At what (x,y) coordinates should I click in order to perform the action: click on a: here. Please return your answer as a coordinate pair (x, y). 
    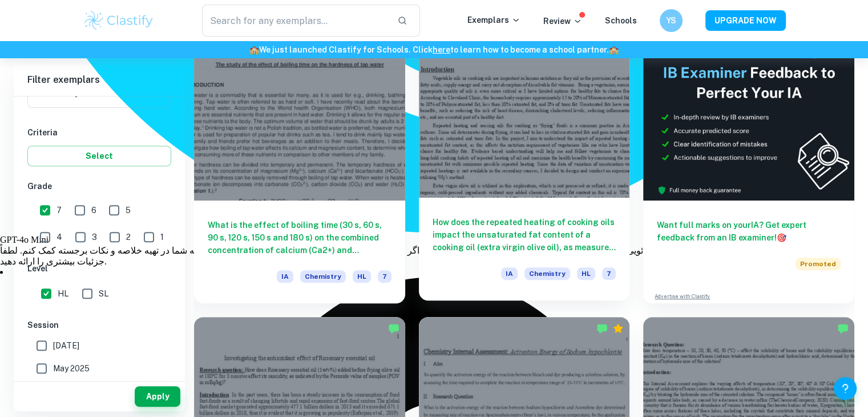
    Looking at the image, I should click on (441, 50).